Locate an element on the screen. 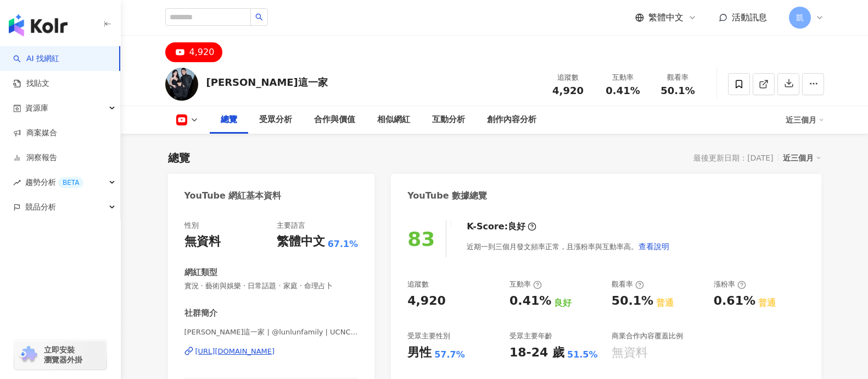 The image size is (868, 379). span: 繁體中文 is located at coordinates (666, 18).